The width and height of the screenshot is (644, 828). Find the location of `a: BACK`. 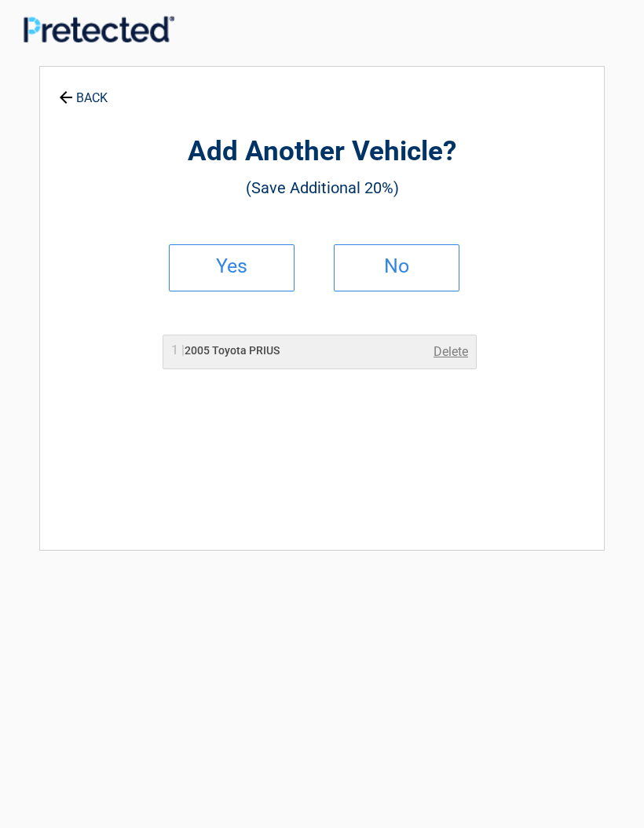

a: BACK is located at coordinates (83, 90).